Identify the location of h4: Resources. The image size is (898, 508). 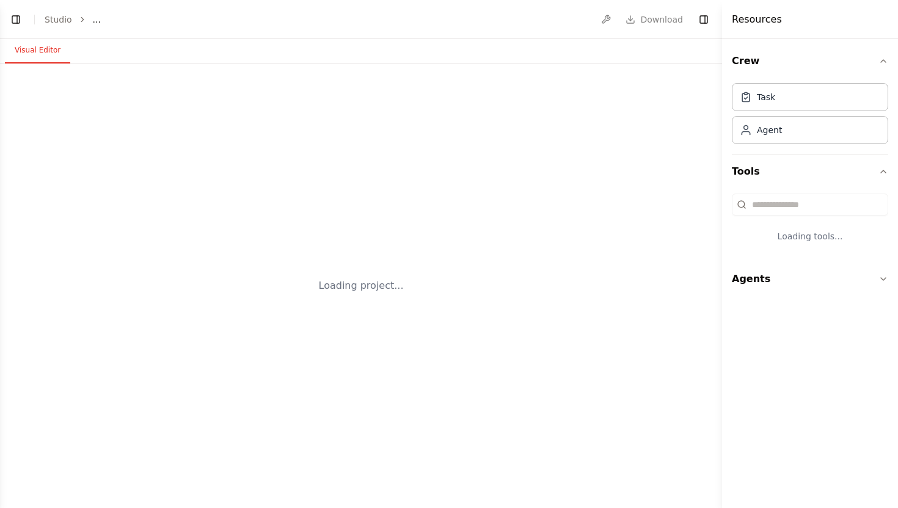
(757, 20).